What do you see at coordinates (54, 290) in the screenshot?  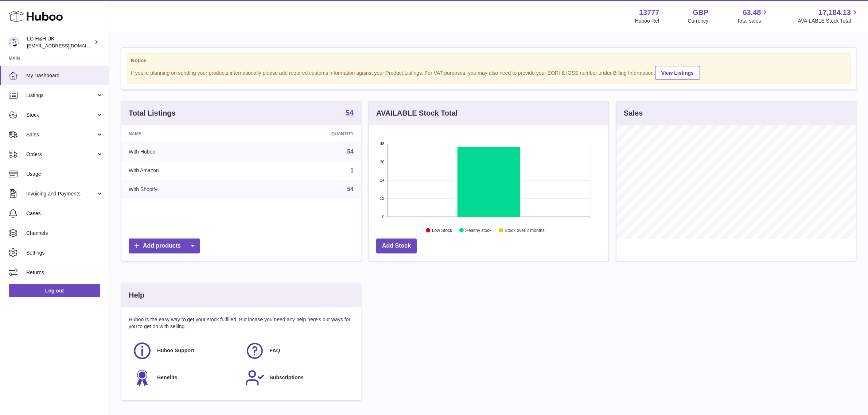 I see `a: Log out` at bounding box center [54, 290].